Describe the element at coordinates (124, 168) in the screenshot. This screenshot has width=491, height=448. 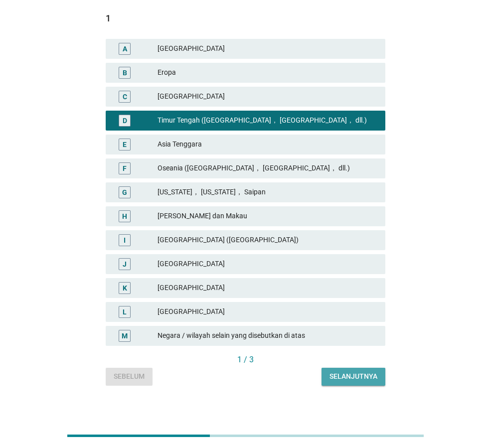
I see `div: F` at that location.